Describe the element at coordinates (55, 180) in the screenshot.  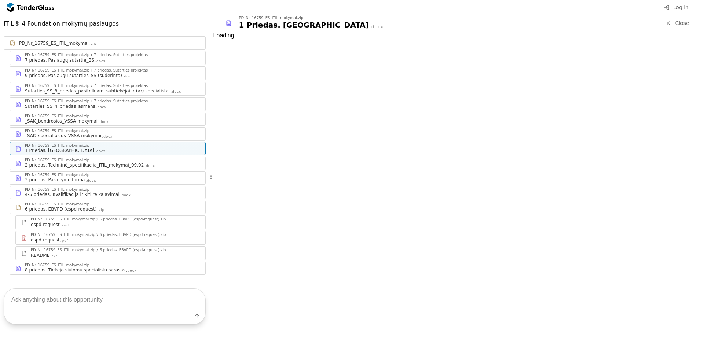
I see `div: 3 priedas. Pasiulymo forma` at that location.